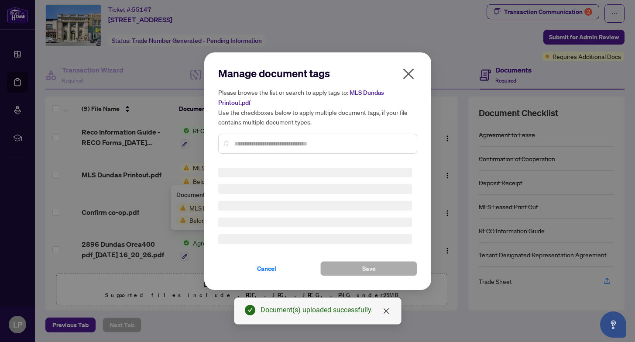 The width and height of the screenshot is (635, 342). Describe the element at coordinates (318, 107) in the screenshot. I see `h5: Please browse the list or search to apply tags to: Use the checkboxes below to apply multiple doc...` at that location.